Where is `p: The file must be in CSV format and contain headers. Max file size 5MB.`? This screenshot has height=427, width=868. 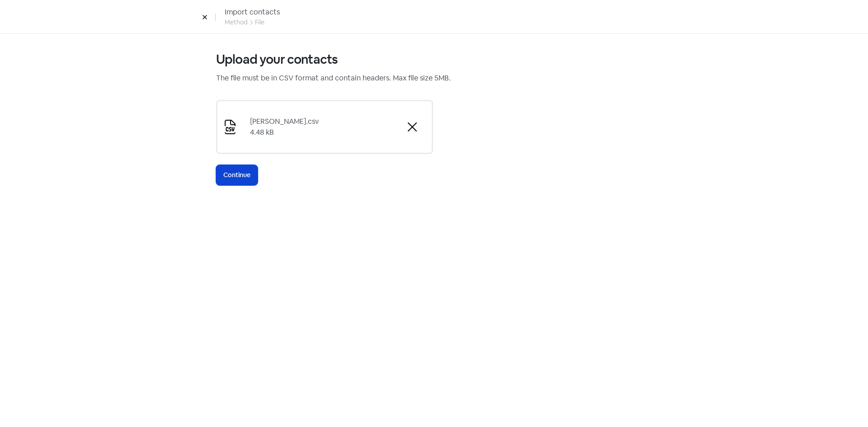
p: The file must be in CSV format and contain headers. Max file size 5MB. is located at coordinates (434, 78).